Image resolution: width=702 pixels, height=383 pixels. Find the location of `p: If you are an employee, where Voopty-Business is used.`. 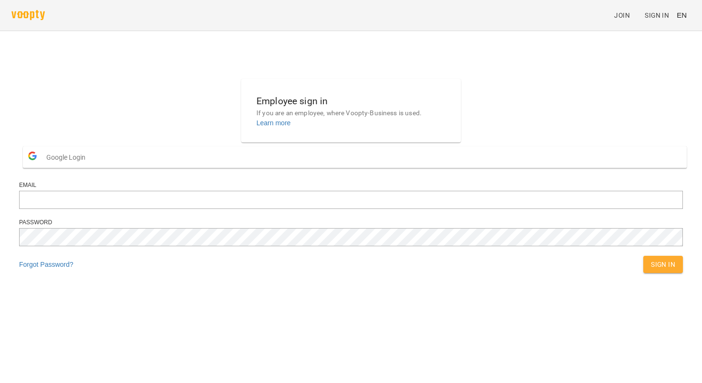

p: If you are an employee, where Voopty-Business is used. is located at coordinates (351, 113).